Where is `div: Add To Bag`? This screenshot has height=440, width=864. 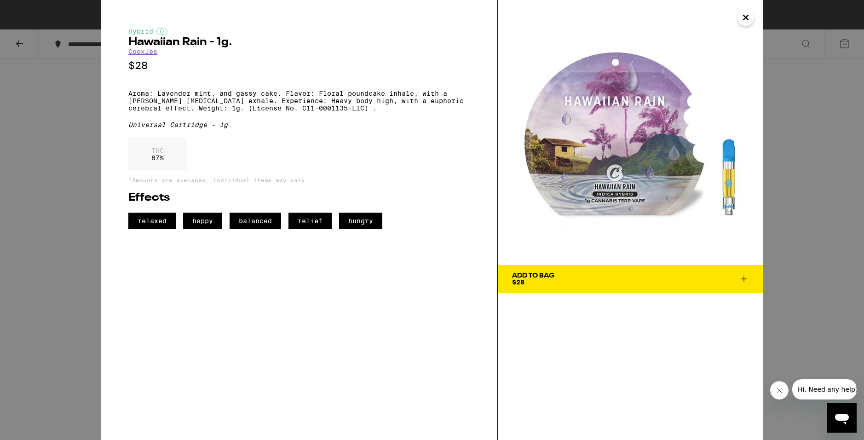 div: Add To Bag is located at coordinates (533, 276).